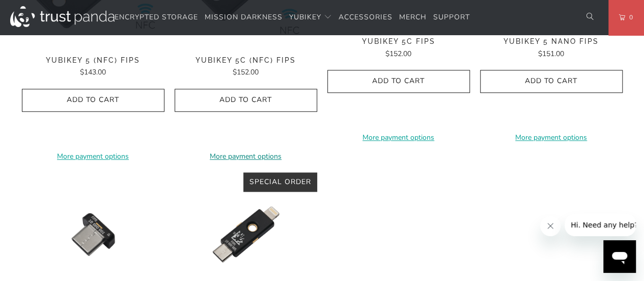 The height and width of the screenshot is (281, 644). Describe the element at coordinates (451, 17) in the screenshot. I see `a: Support` at that location.